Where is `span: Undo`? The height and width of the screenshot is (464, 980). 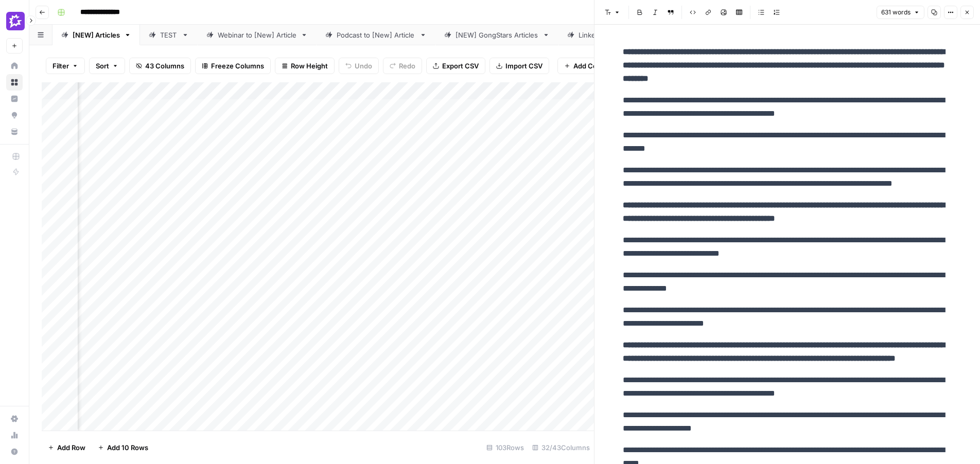
span: Undo is located at coordinates (364, 66).